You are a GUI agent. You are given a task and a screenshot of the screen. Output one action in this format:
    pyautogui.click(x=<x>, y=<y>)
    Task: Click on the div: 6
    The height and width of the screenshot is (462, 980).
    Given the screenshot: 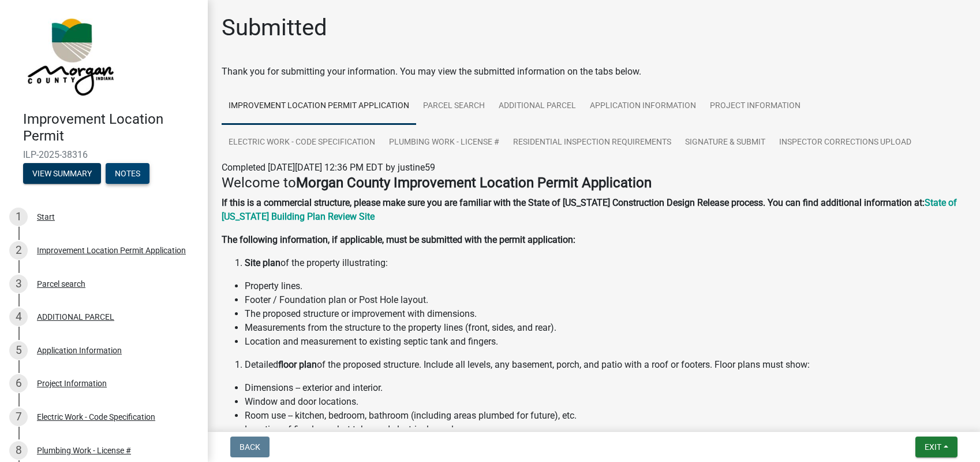 What is the action you would take?
    pyautogui.click(x=19, y=383)
    